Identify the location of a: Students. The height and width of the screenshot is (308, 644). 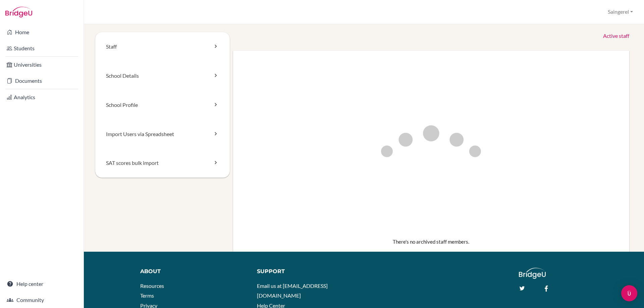
(42, 48).